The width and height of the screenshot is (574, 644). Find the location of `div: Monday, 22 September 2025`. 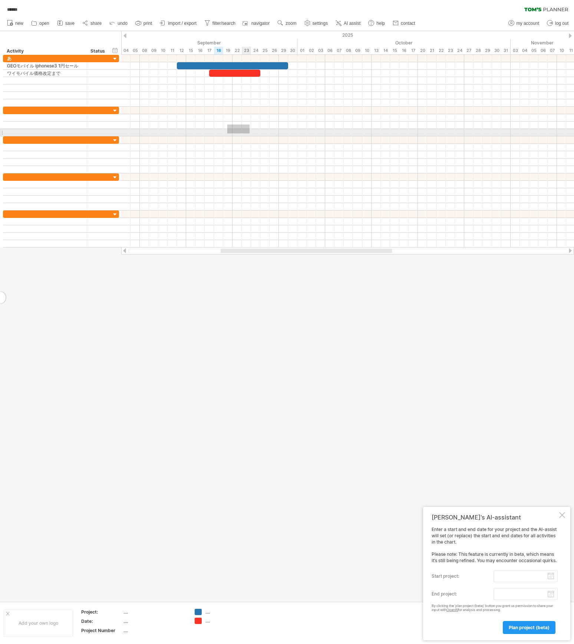

div: Monday, 22 September 2025 is located at coordinates (237, 50).